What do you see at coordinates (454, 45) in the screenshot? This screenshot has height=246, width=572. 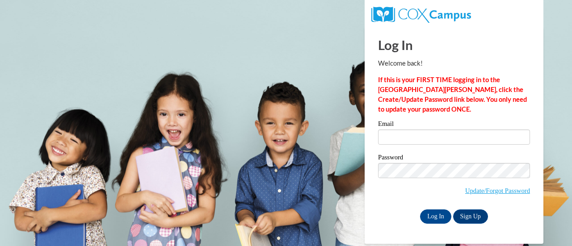 I see `h1: Log In` at bounding box center [454, 45].